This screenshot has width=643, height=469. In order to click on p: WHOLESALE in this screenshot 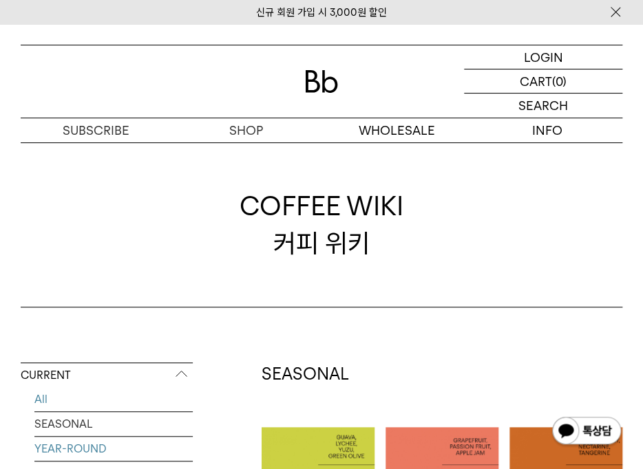, I will do `click(396, 130)`.